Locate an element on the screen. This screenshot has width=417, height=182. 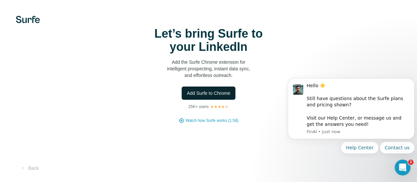
button: Quick reply: Contact us is located at coordinates (112, 75).